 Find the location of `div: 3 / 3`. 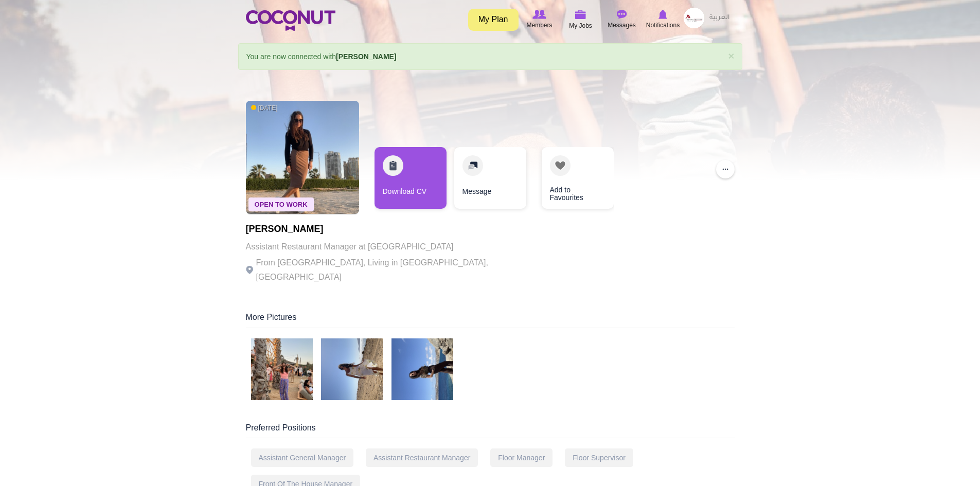

div: 3 / 3 is located at coordinates (569, 181).